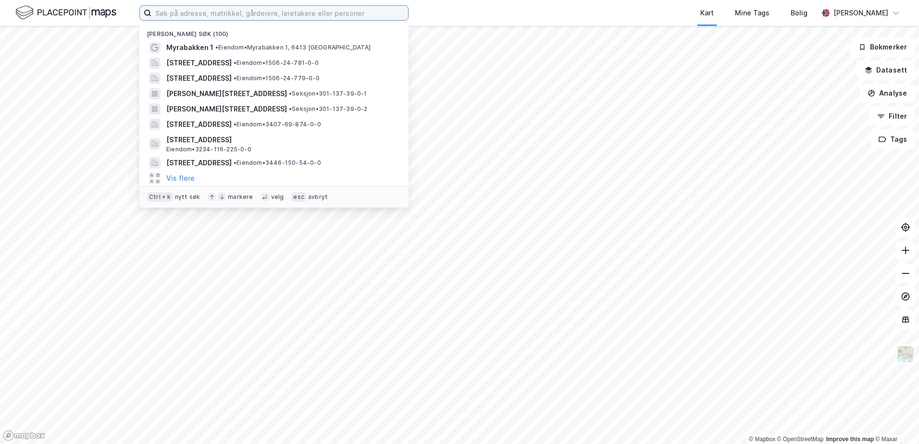 The image size is (919, 444). I want to click on span: Eiendom • 1506-24-781-0-0, so click(276, 63).